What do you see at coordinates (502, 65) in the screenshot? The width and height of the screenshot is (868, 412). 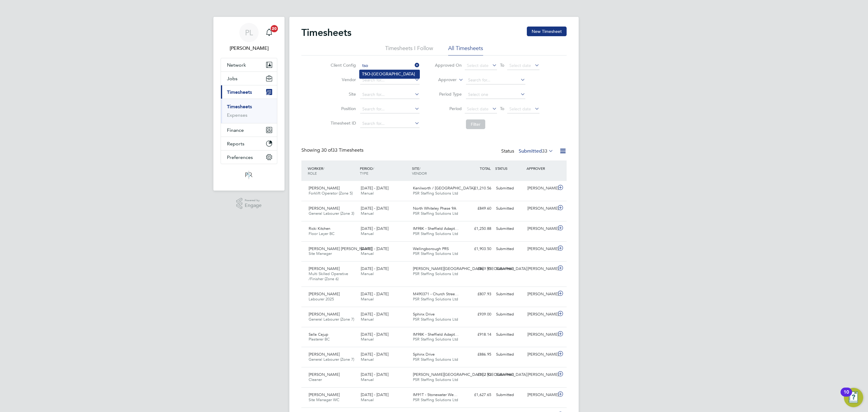 I see `span: To` at bounding box center [502, 65].